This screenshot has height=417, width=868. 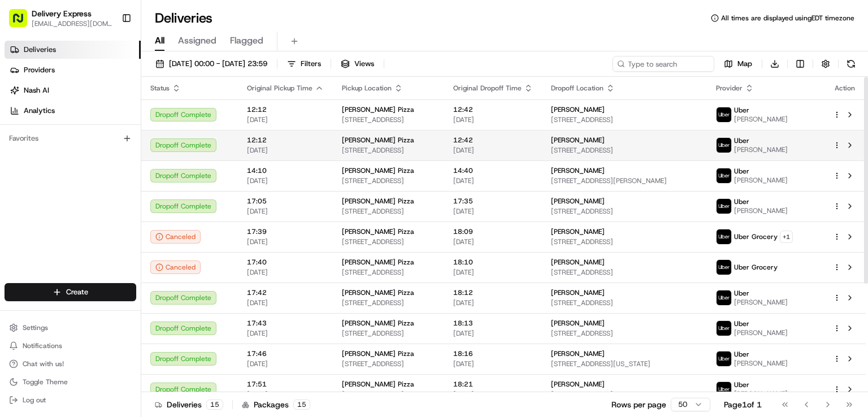 What do you see at coordinates (302, 405) in the screenshot?
I see `div: 15` at bounding box center [302, 405].